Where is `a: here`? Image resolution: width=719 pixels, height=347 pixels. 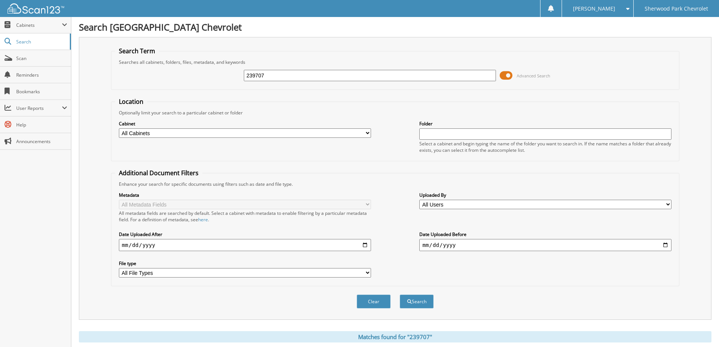 a: here is located at coordinates (203, 219).